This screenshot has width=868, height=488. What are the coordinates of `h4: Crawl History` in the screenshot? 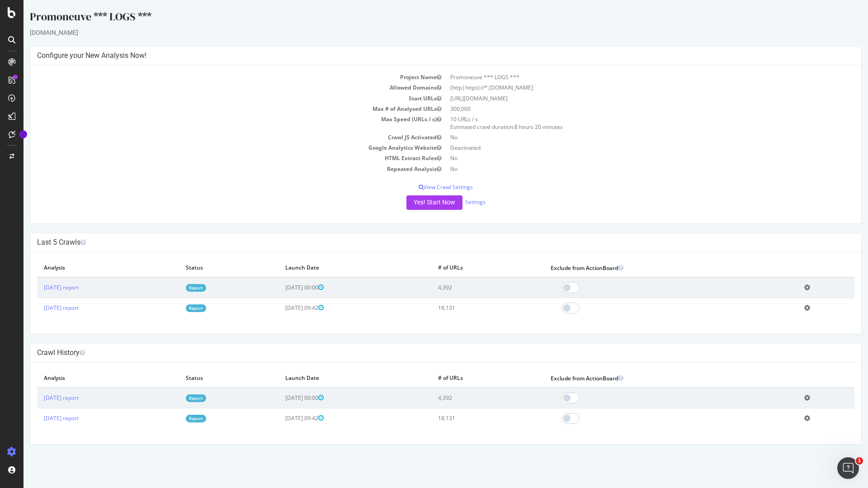 It's located at (422, 353).